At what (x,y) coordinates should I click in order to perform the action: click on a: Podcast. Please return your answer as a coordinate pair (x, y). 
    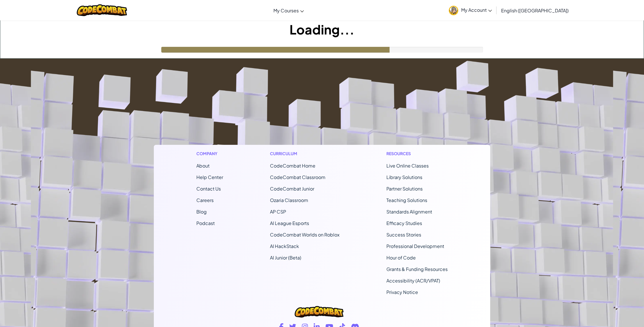
    Looking at the image, I should click on (206, 223).